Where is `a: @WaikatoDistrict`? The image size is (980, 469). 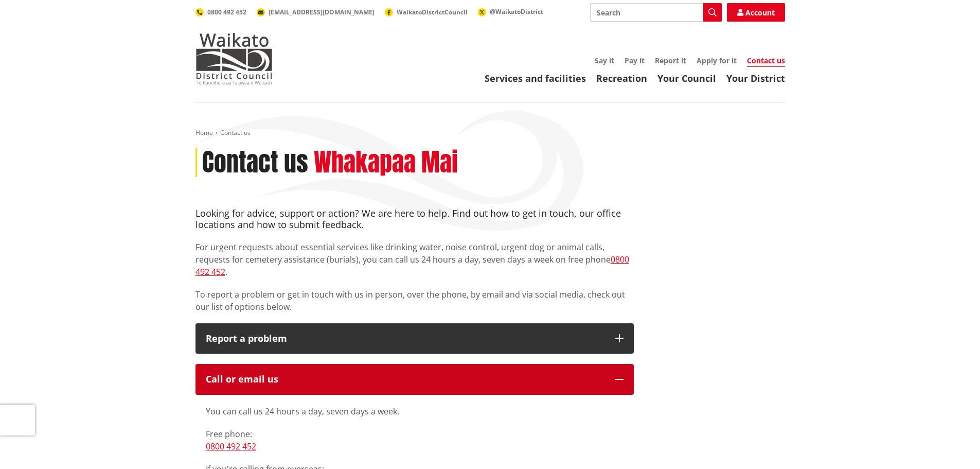 a: @WaikatoDistrict is located at coordinates (510, 12).